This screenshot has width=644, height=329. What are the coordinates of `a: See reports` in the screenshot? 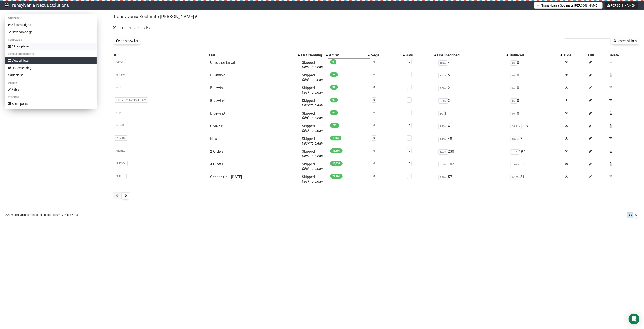 It's located at (50, 104).